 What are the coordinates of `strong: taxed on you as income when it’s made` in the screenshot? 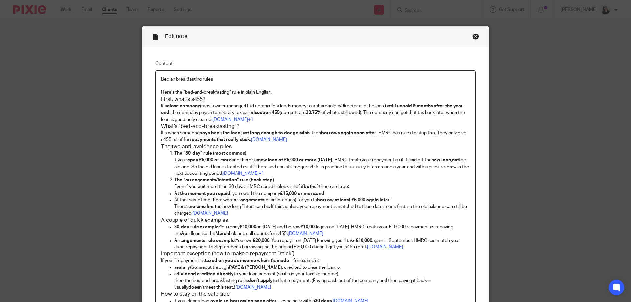 It's located at (247, 261).